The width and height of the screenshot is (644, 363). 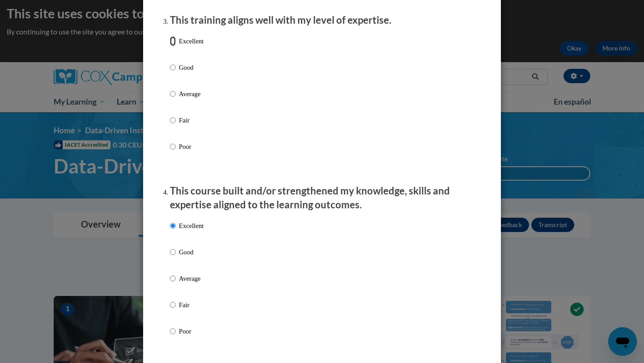 What do you see at coordinates (322, 20) in the screenshot?
I see `p: This training aligns well with my level of expertise.` at bounding box center [322, 20].